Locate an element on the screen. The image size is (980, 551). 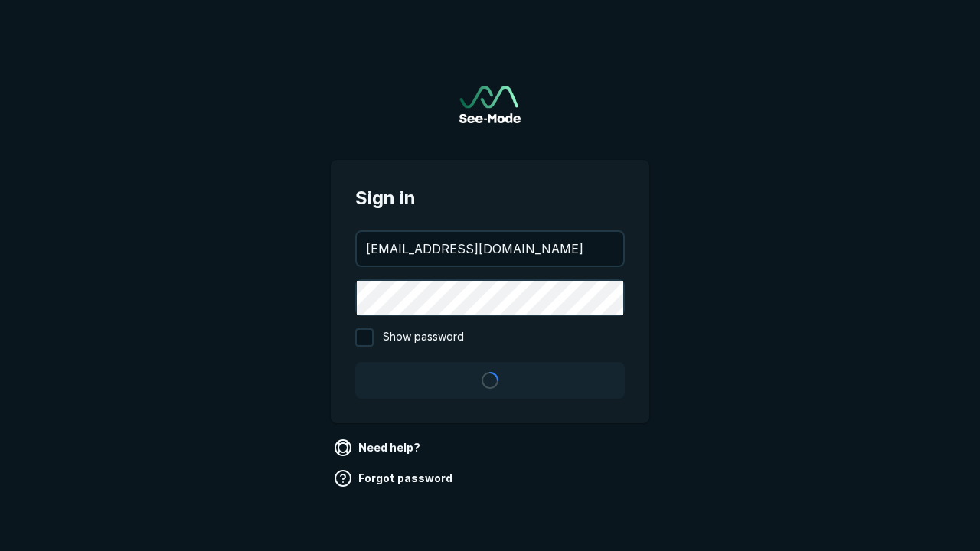
span: Sign in is located at coordinates (490, 198).